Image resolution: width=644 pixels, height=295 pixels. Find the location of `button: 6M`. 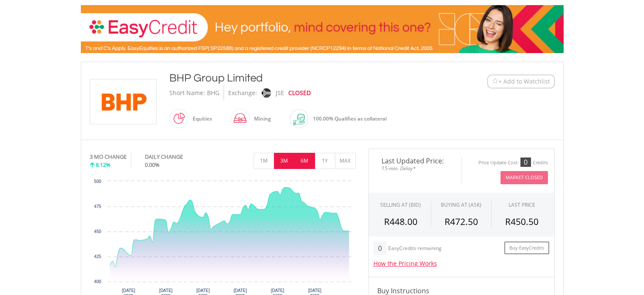

button: 6M is located at coordinates (305, 161).